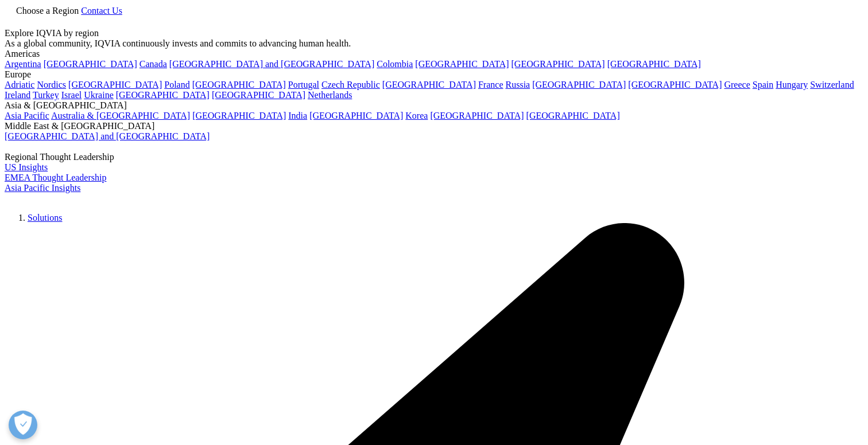 The height and width of the screenshot is (445, 868). I want to click on a: India, so click(298, 115).